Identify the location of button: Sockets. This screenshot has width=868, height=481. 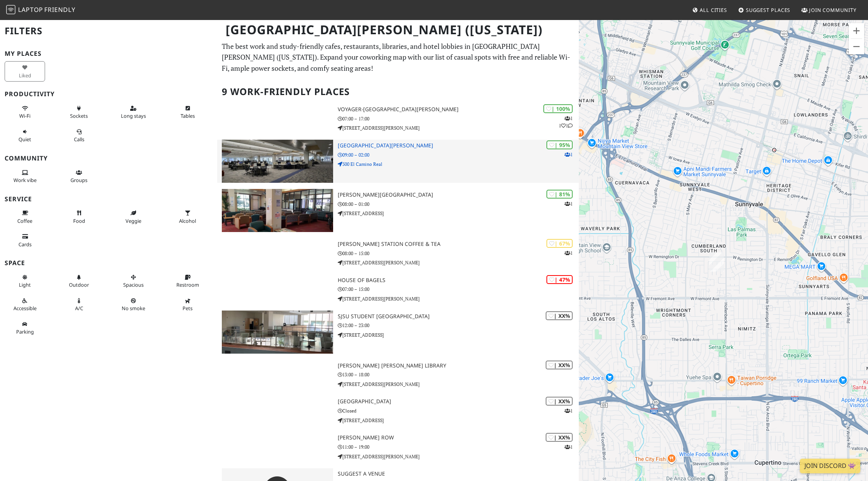
(79, 112).